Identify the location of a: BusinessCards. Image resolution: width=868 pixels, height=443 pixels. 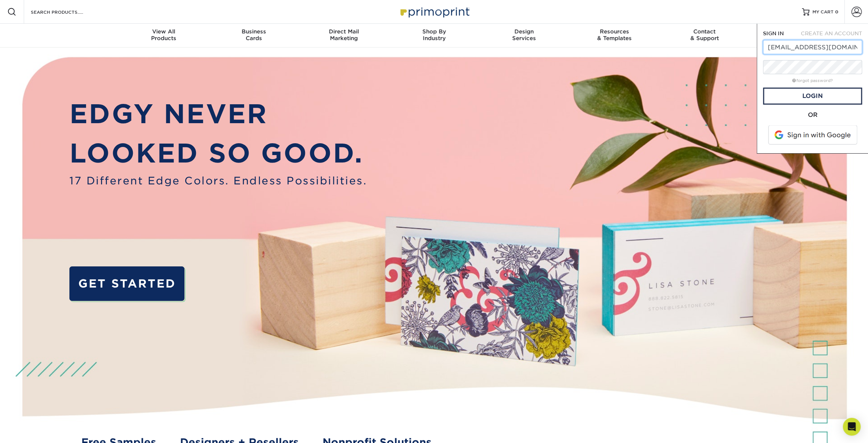
(254, 35).